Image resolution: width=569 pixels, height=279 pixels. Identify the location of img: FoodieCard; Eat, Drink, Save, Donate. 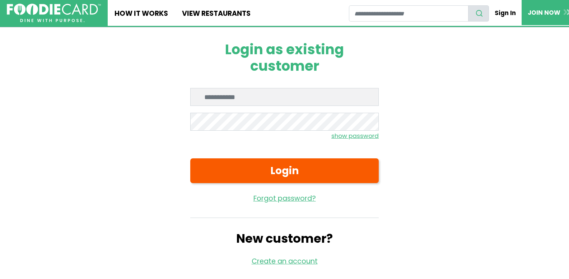
(54, 13).